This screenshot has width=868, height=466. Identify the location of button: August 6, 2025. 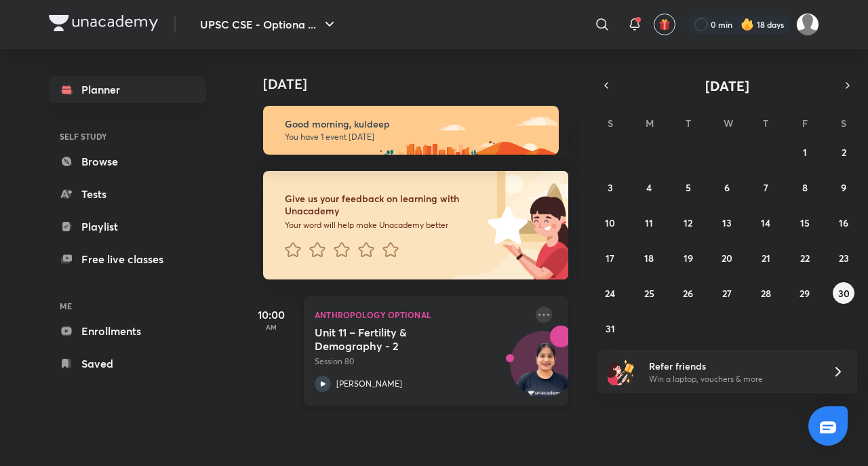
(727, 187).